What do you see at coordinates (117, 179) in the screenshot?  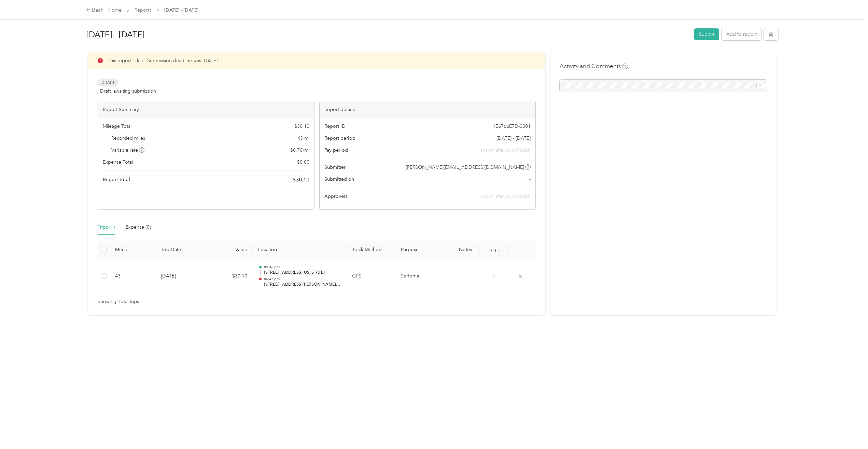 I see `span: Report total` at bounding box center [117, 179].